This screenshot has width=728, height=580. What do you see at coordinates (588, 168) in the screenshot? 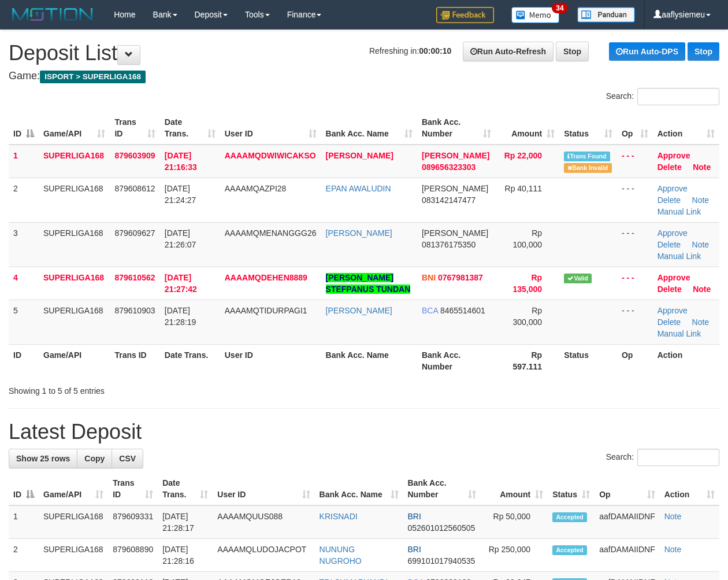
I see `span: Bank is not match` at bounding box center [588, 168].